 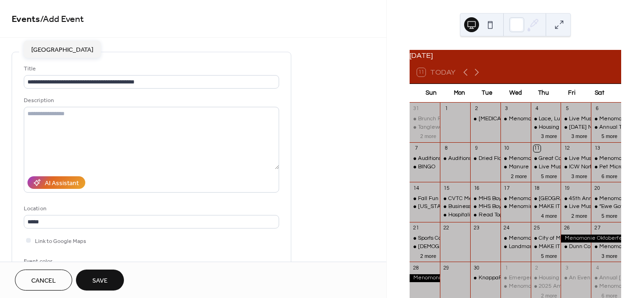 What do you see at coordinates (606, 206) in the screenshot?
I see `div: “Ewe Got This": Lambing Basics Workshop` at bounding box center [606, 206].